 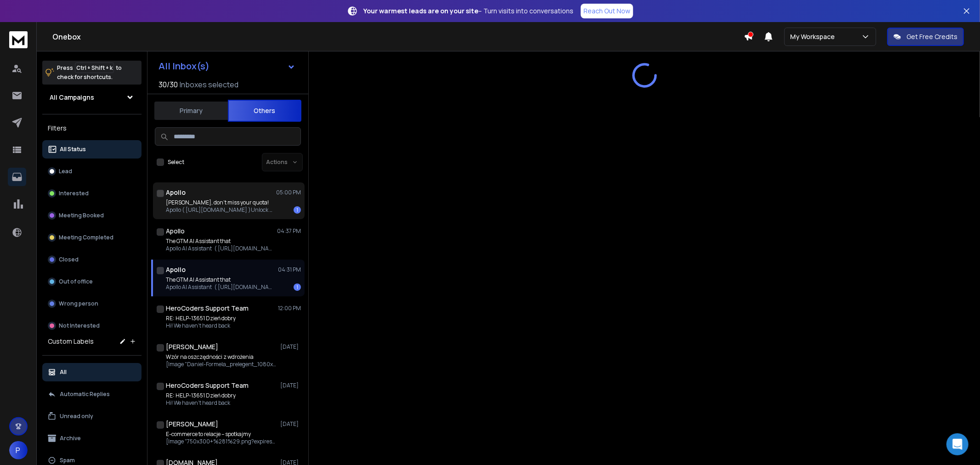 I want to click on button: Wrong person, so click(x=92, y=304).